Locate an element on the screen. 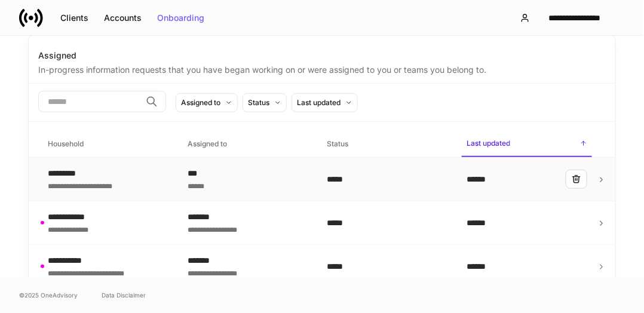 The width and height of the screenshot is (644, 313). button: Assigned to is located at coordinates (207, 102).